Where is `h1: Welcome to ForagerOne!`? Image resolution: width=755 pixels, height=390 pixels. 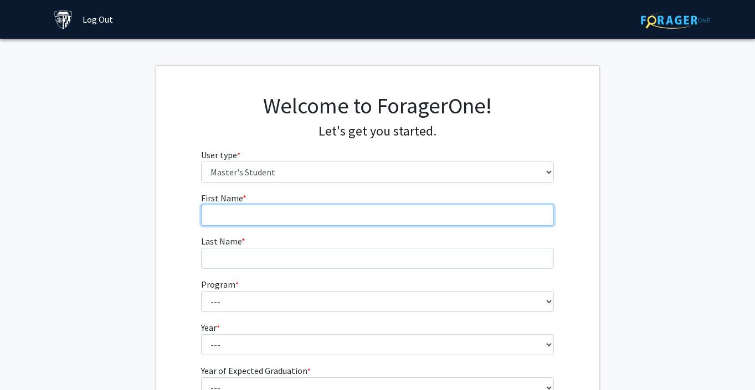 h1: Welcome to ForagerOne! is located at coordinates (377, 106).